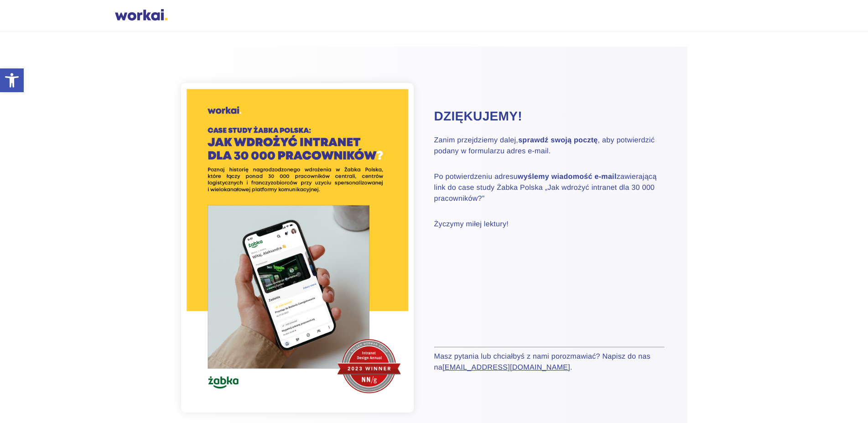 The image size is (868, 423). I want to click on p: Zanim przejdziemy dalej, , aby potwierdzić podany w formularzu adres e-mail., so click(549, 146).